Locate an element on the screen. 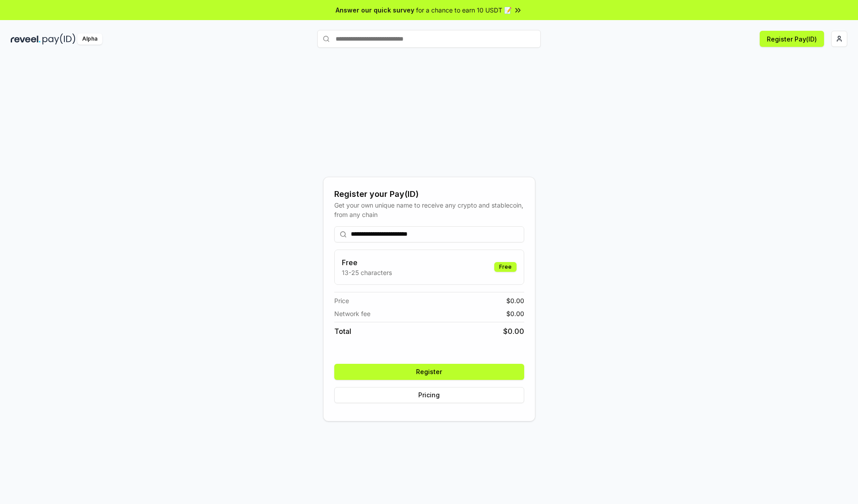  button: Register is located at coordinates (429, 372).